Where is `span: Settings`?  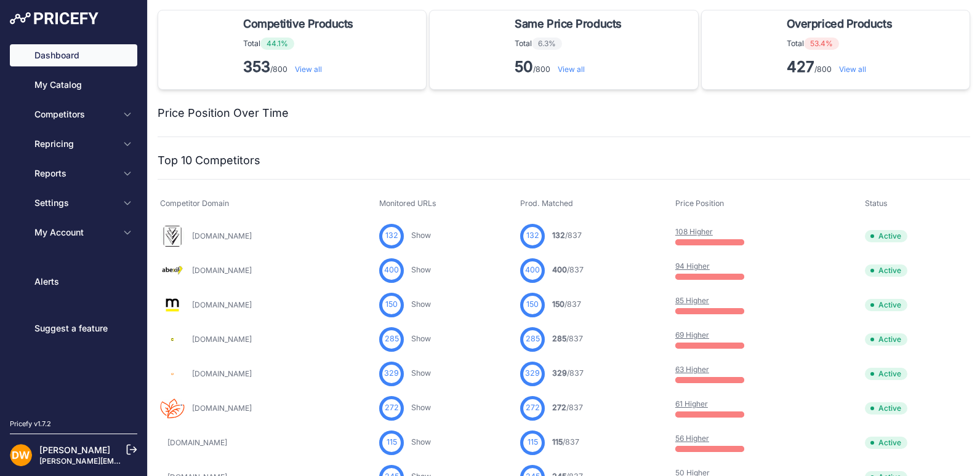 span: Settings is located at coordinates (75, 203).